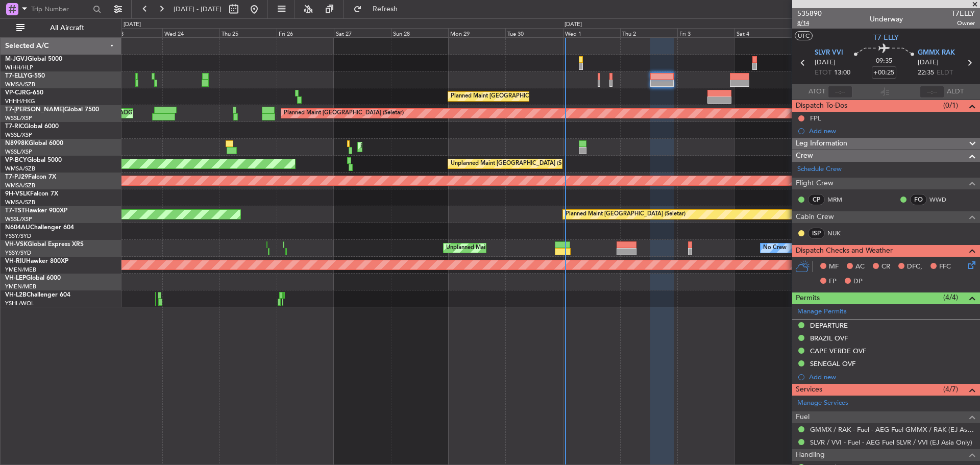 Image resolution: width=980 pixels, height=465 pixels. I want to click on div: Wed 1, so click(592, 33).